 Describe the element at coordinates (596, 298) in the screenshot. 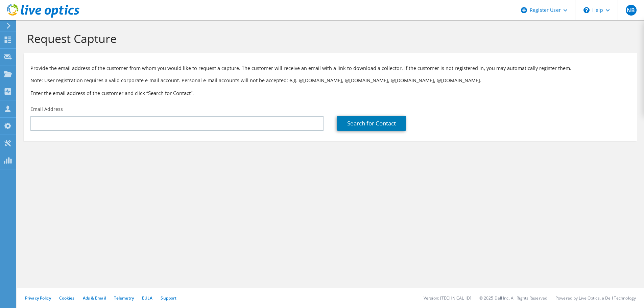

I see `li: Powered by Live Optics, a Dell Technology` at that location.